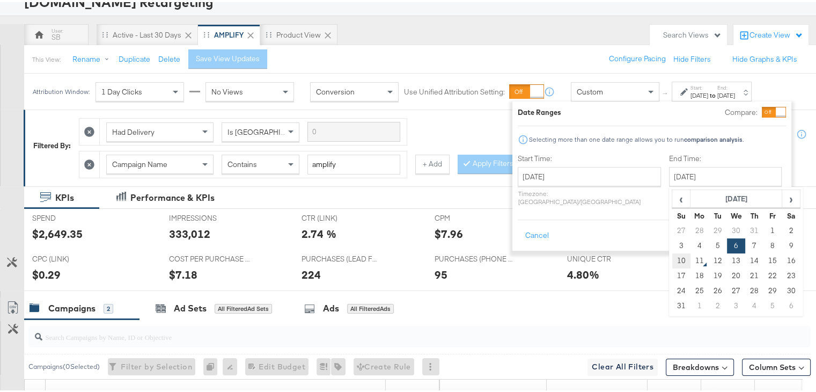  Describe the element at coordinates (623, 364) in the screenshot. I see `span: Clear All Filters` at that location.